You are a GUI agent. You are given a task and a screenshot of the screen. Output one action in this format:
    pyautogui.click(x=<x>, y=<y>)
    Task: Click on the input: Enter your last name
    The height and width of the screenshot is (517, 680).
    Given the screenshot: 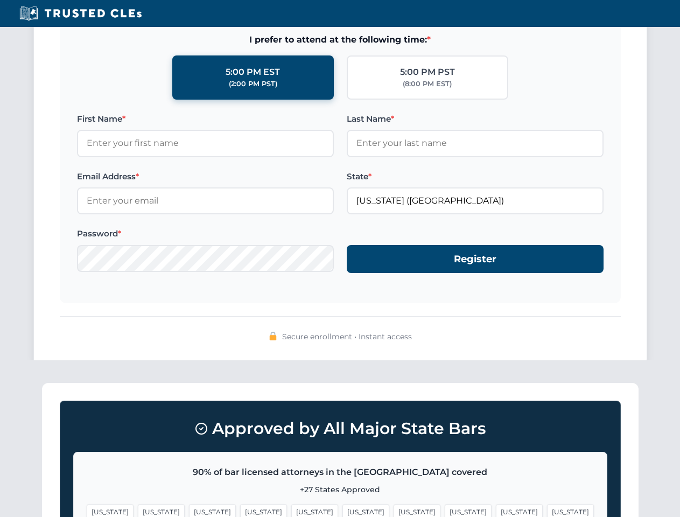 What is the action you would take?
    pyautogui.click(x=475, y=143)
    